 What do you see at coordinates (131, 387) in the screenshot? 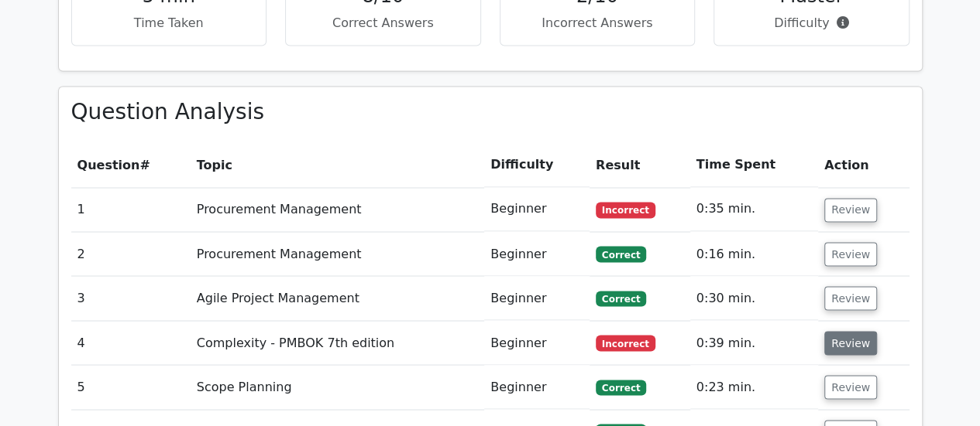
I see `td: 5` at bounding box center [131, 387].